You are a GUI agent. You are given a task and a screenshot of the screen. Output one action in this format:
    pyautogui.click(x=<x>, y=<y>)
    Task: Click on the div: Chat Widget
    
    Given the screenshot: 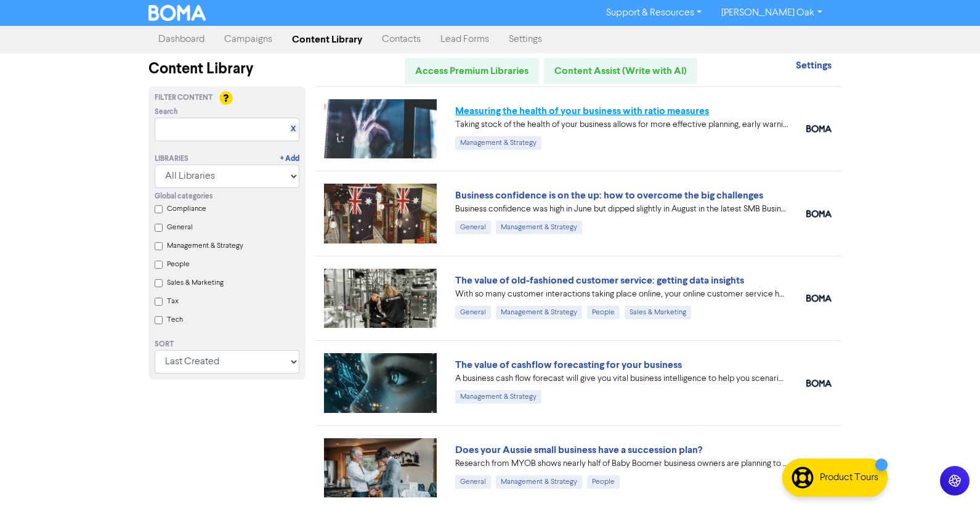 What is the action you would take?
    pyautogui.click(x=950, y=476)
    